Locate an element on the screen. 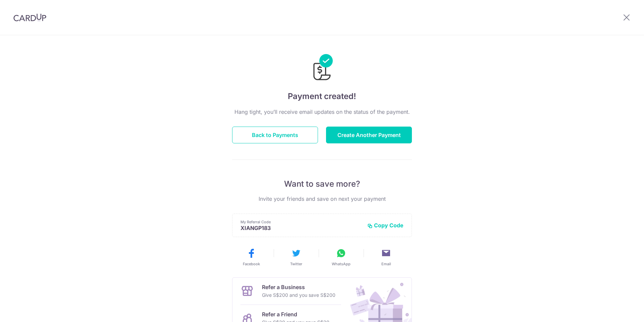 This screenshot has height=322, width=644. p: Invite your friends and save on next your payment is located at coordinates (322, 199).